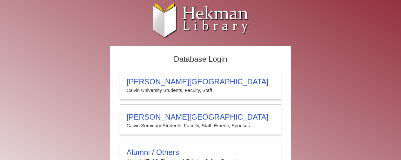 The image size is (401, 160). Describe the element at coordinates (201, 90) in the screenshot. I see `p: Calvin University Students, Faculty, Staff` at that location.